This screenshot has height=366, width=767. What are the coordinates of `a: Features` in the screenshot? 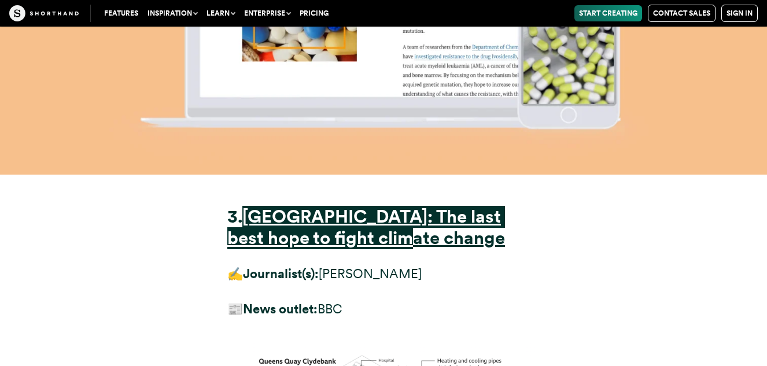 It's located at (121, 13).